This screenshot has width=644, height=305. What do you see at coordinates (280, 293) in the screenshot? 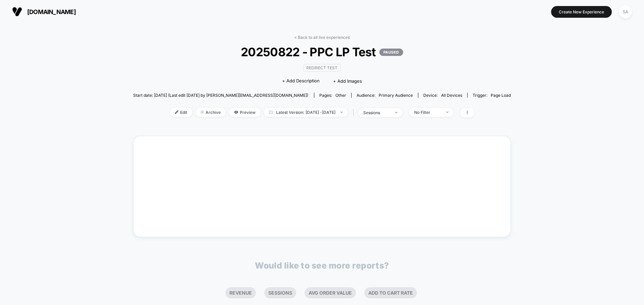
I see `li: Sessions` at bounding box center [280, 293].